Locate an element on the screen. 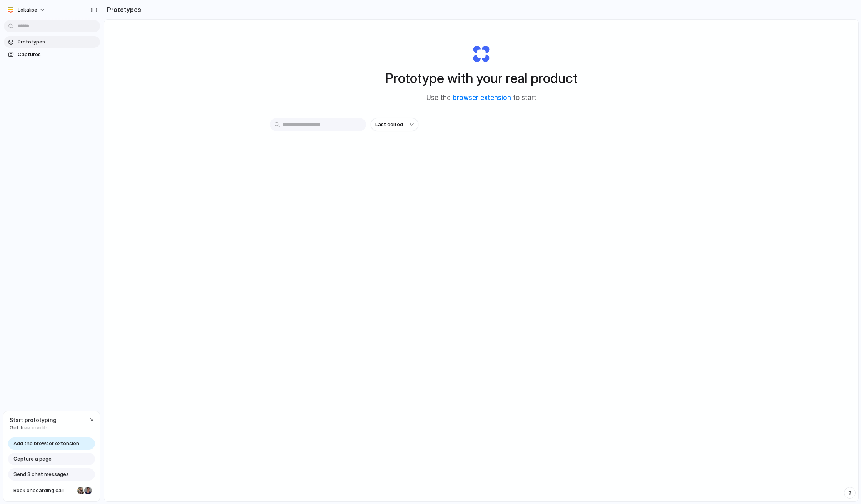 The image size is (861, 504). button: Lokalise is located at coordinates (26, 10).